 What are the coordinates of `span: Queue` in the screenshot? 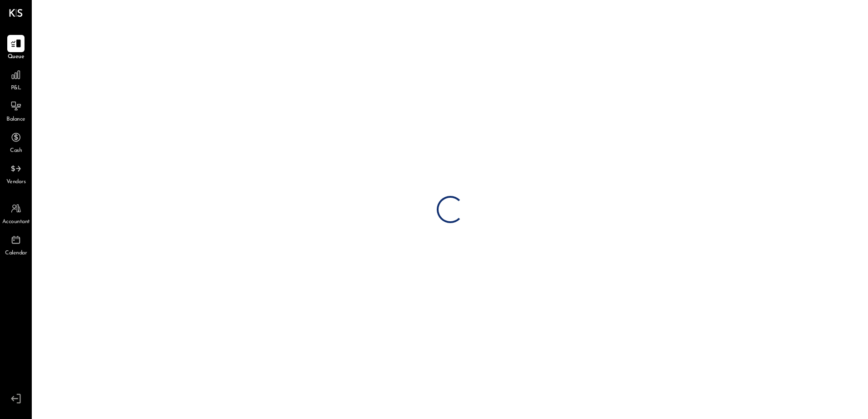 It's located at (15, 57).